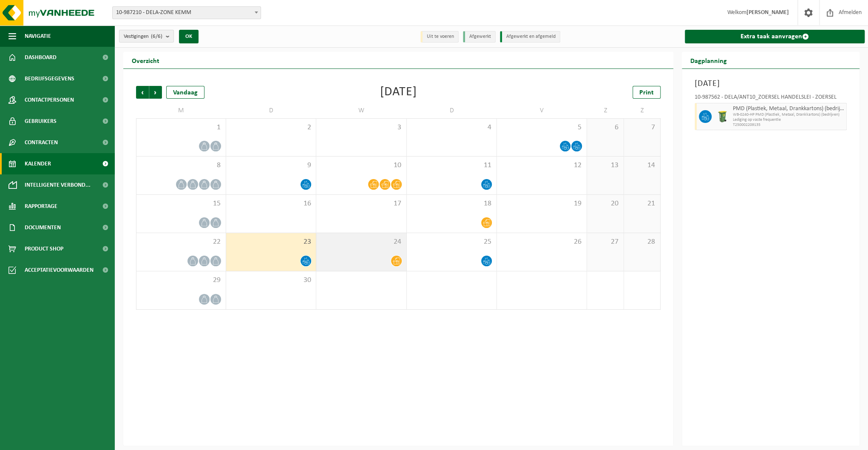 This screenshot has height=450, width=868. What do you see at coordinates (270, 204) in the screenshot?
I see `span: 16` at bounding box center [270, 204].